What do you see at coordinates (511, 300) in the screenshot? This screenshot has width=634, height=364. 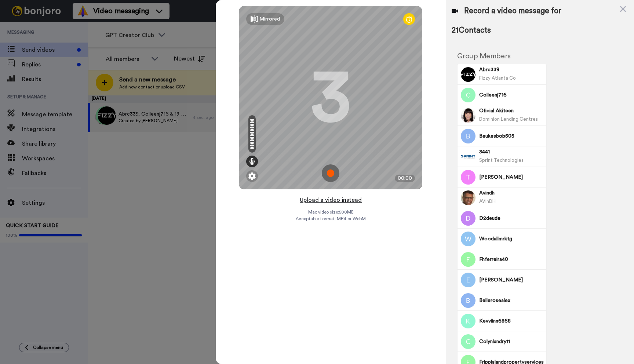 I see `span: Bellerosealex` at bounding box center [511, 300].